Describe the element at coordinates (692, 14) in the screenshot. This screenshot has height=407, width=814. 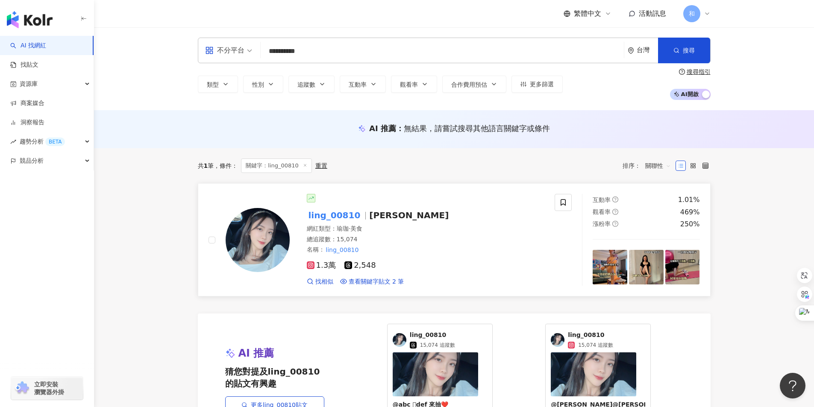
I see `span: 和` at that location.